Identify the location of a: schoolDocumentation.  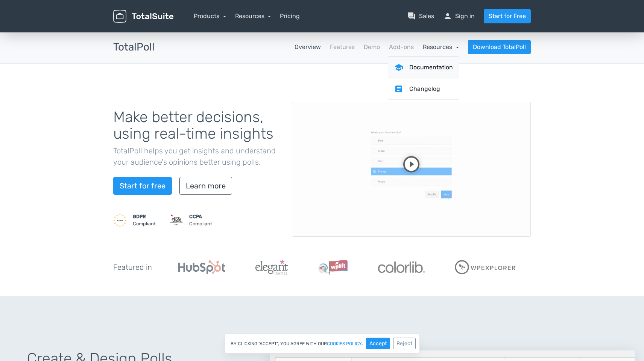
(424, 67).